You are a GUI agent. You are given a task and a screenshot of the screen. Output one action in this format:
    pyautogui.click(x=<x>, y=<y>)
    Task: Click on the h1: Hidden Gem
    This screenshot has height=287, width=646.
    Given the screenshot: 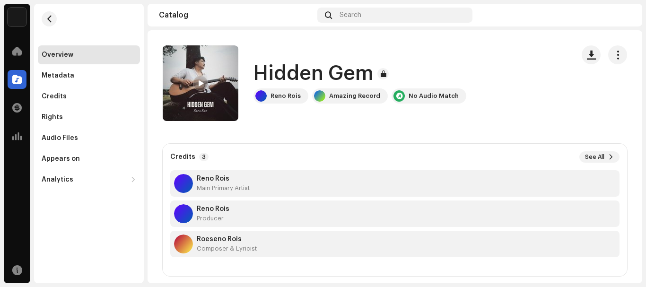 What is the action you would take?
    pyautogui.click(x=313, y=74)
    